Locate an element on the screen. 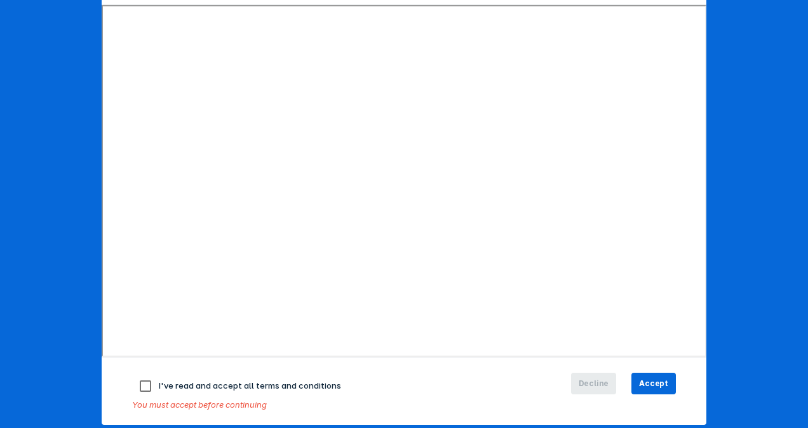 This screenshot has height=428, width=808. span: Accept is located at coordinates (653, 384).